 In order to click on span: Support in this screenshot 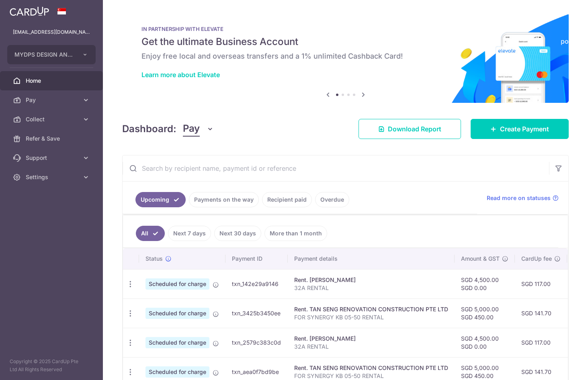, I will do `click(52, 158)`.